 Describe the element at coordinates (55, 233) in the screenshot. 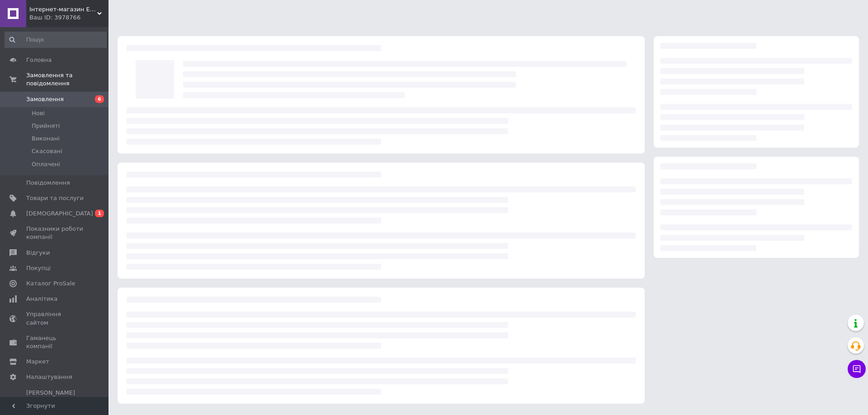

I see `span: Показники роботи компанії` at that location.